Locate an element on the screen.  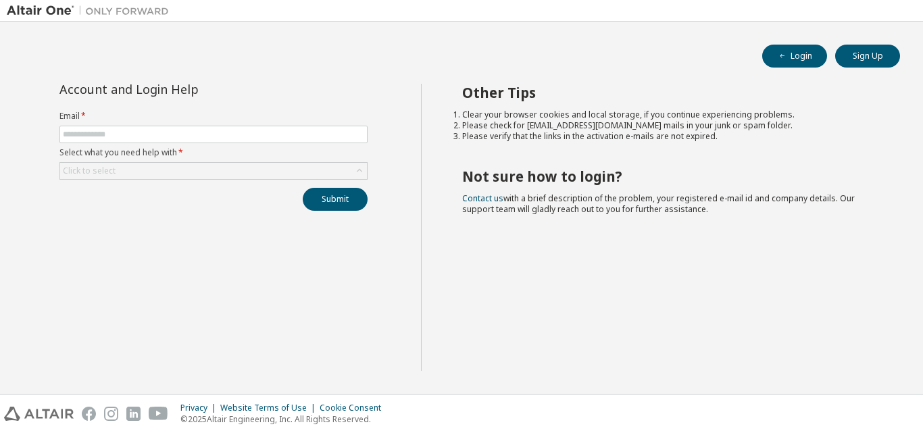
a: Contact us is located at coordinates (482, 198).